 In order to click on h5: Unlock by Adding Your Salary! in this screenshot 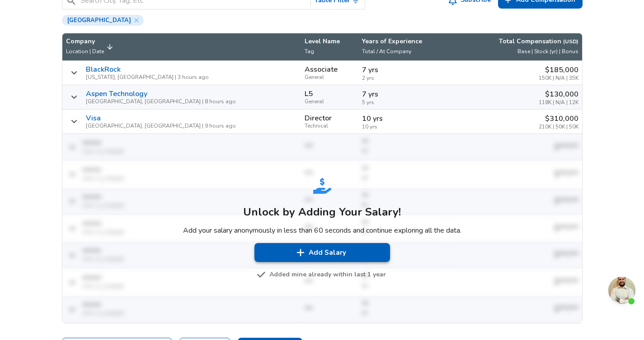, I will do `click(322, 212)`.